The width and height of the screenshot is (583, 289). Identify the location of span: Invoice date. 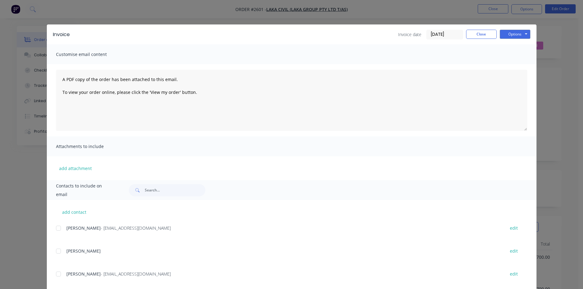
(410, 34).